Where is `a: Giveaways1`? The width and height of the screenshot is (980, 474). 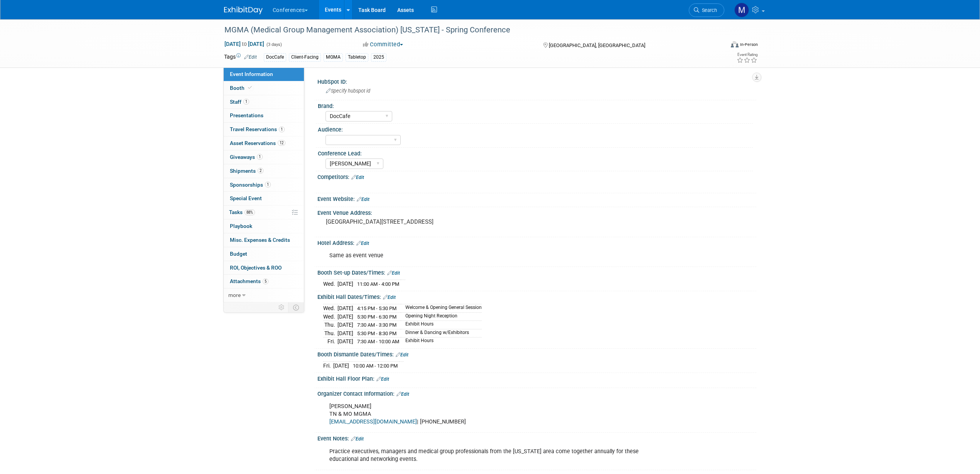 a: Giveaways1 is located at coordinates (264, 157).